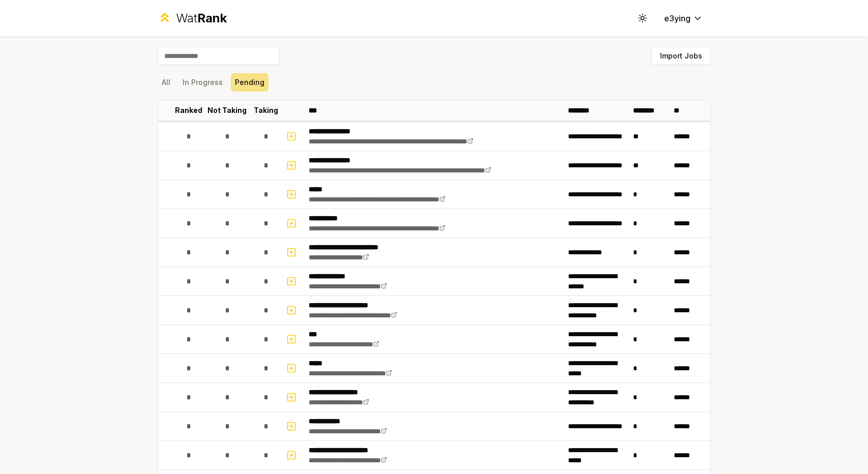  I want to click on button: In Progress, so click(203, 82).